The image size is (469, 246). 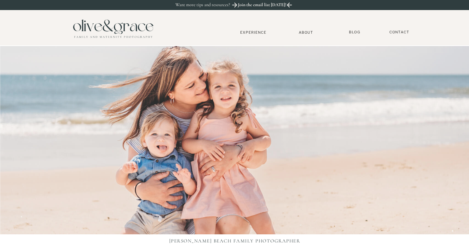 I want to click on nav: About, so click(x=306, y=32).